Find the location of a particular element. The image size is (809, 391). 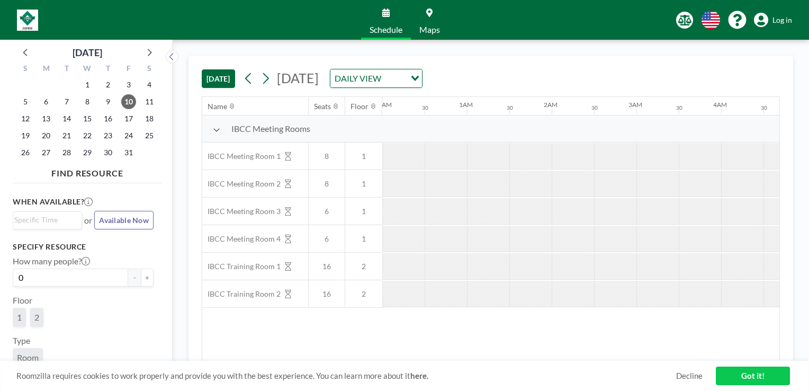

span: Tuesday, October 21, 2025 is located at coordinates (67, 136).